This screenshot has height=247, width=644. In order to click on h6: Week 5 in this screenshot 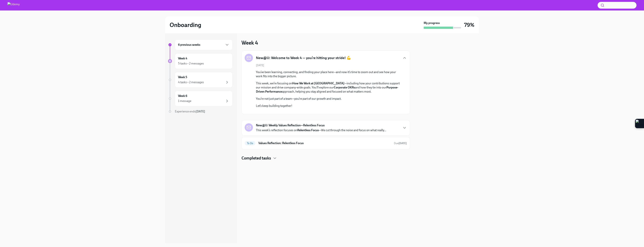, I will do `click(182, 77)`.